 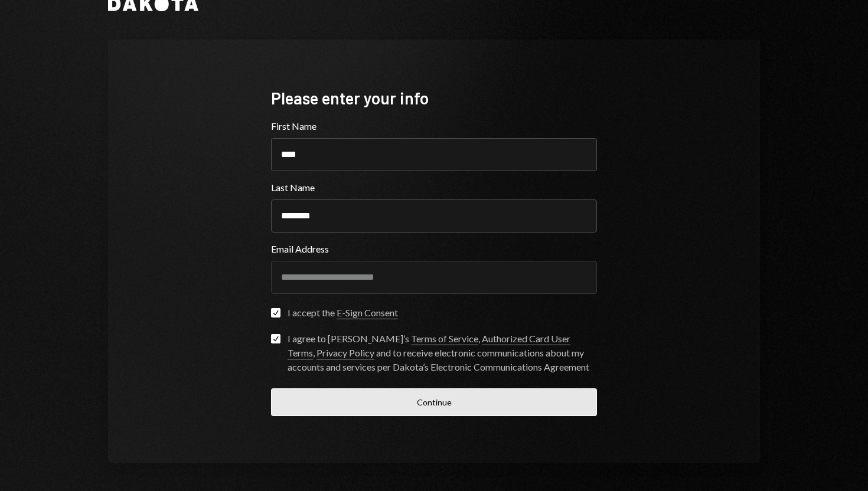 What do you see at coordinates (434, 126) in the screenshot?
I see `label: First Name` at bounding box center [434, 126].